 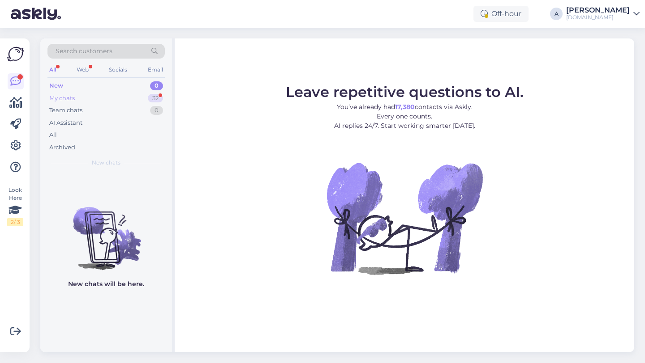 What do you see at coordinates (56, 86) in the screenshot?
I see `div: New` at bounding box center [56, 86].